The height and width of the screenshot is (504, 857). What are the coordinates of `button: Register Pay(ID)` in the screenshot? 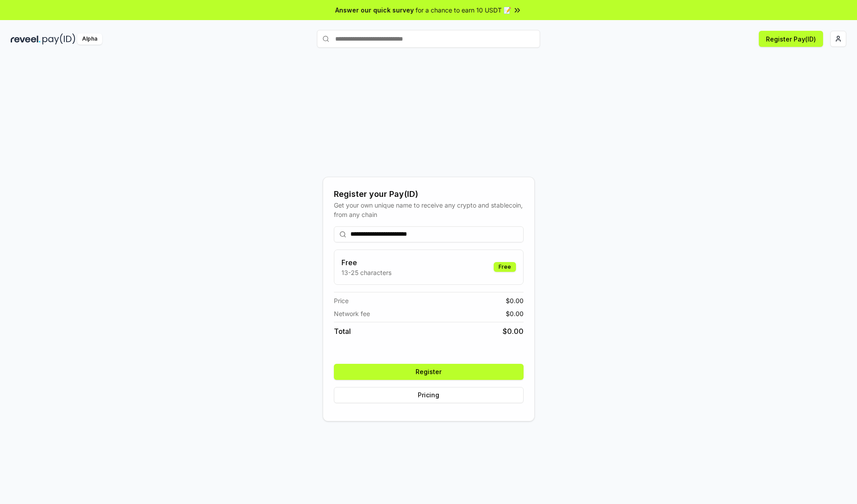 It's located at (791, 39).